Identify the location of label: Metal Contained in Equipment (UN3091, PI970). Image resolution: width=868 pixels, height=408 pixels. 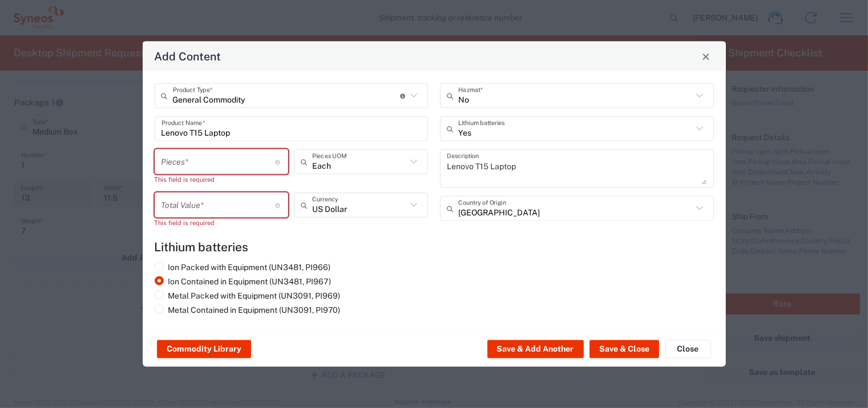
(248, 310).